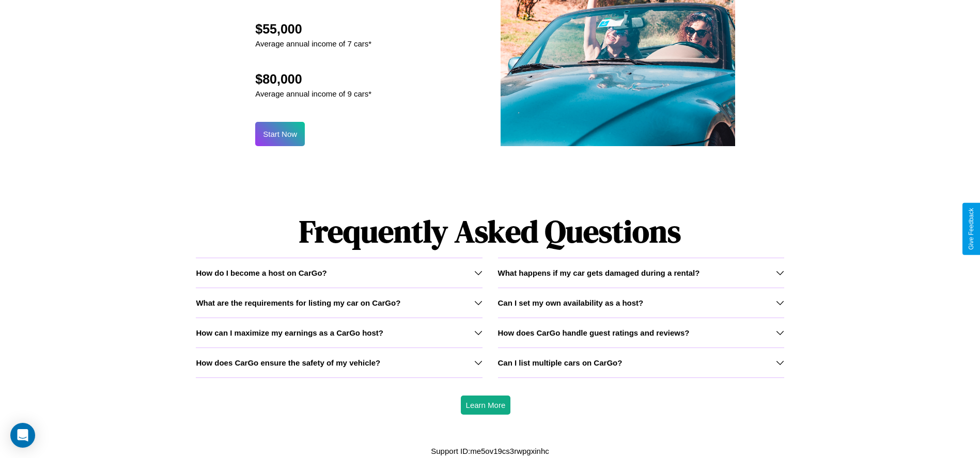 This screenshot has width=980, height=458. What do you see at coordinates (972, 229) in the screenshot?
I see `div: Give Feedback` at bounding box center [972, 229].